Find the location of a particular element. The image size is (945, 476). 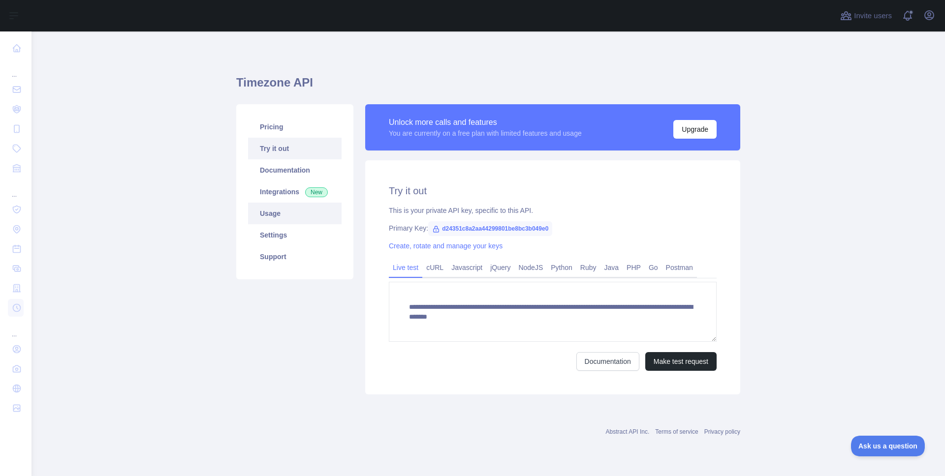

a: Pricing is located at coordinates (295, 127).